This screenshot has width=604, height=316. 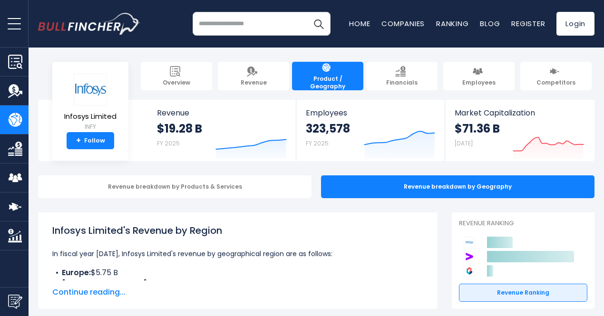 I want to click on a: Go to homepage, so click(x=89, y=24).